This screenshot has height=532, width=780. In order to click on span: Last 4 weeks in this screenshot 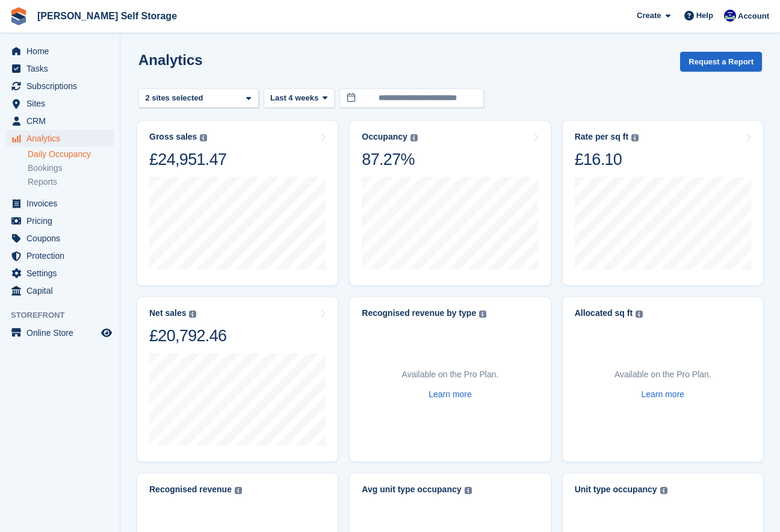, I will do `click(295, 98)`.